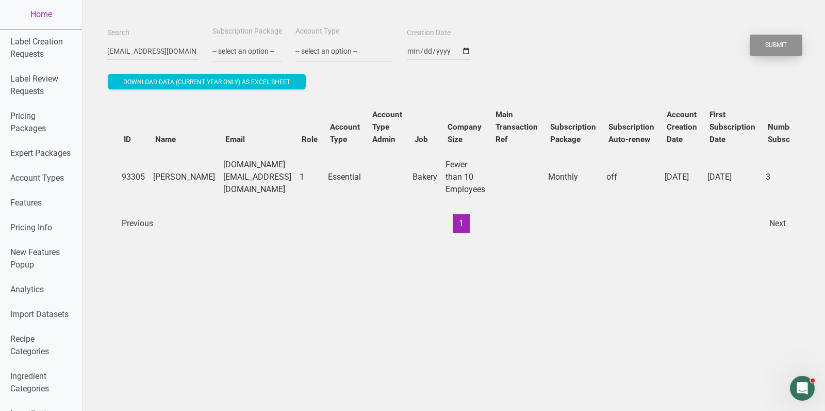 Image resolution: width=825 pixels, height=411 pixels. Describe the element at coordinates (421, 139) in the screenshot. I see `b: Job` at that location.